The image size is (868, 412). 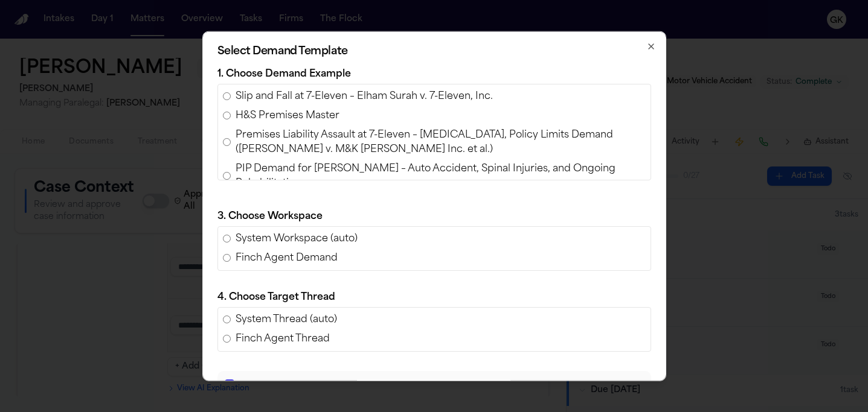 What do you see at coordinates (226, 338) in the screenshot?
I see `input: Finch Agent Thread` at bounding box center [226, 338].